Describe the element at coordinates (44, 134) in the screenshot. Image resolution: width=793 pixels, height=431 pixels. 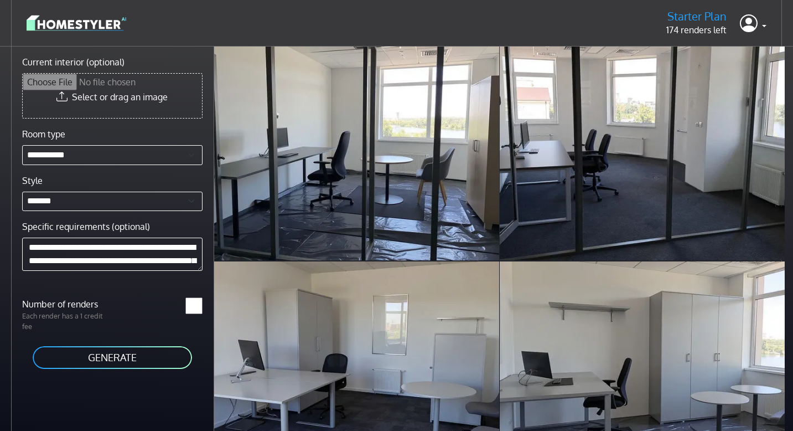
I see `label: Room type` at that location.